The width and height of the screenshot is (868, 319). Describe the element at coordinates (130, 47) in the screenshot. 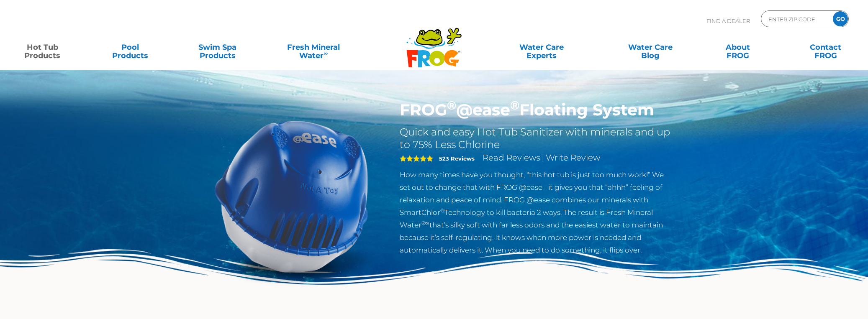

I see `a: PoolProducts` at that location.